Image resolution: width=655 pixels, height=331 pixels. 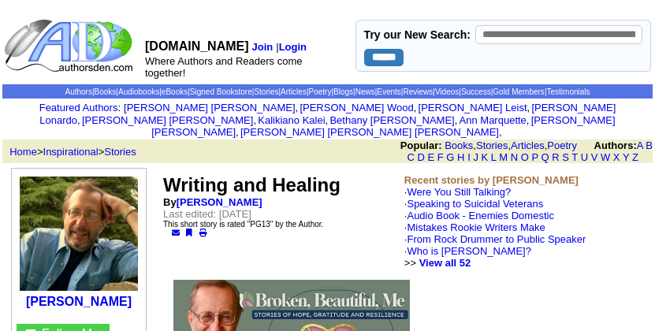 What do you see at coordinates (389, 91) in the screenshot?
I see `a: Events` at bounding box center [389, 91].